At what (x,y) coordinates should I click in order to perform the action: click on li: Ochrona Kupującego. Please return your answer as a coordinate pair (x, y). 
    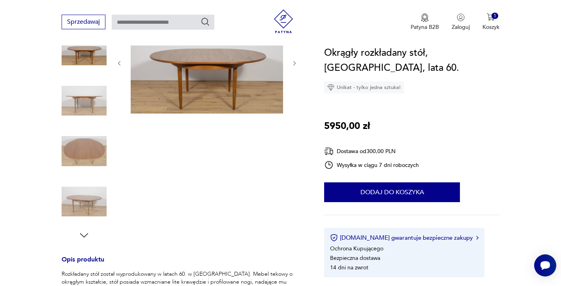
    Looking at the image, I should click on (357, 248).